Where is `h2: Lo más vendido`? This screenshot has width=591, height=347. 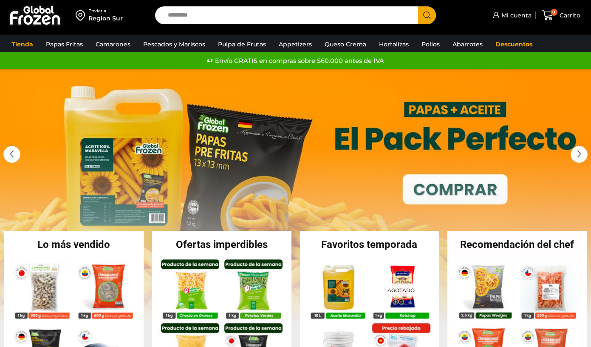
h2: Lo más vendido is located at coordinates (74, 244).